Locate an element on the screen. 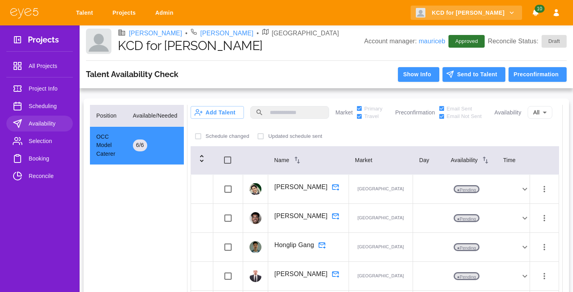 This screenshot has height=292, width=573. span: Selection is located at coordinates (47, 141).